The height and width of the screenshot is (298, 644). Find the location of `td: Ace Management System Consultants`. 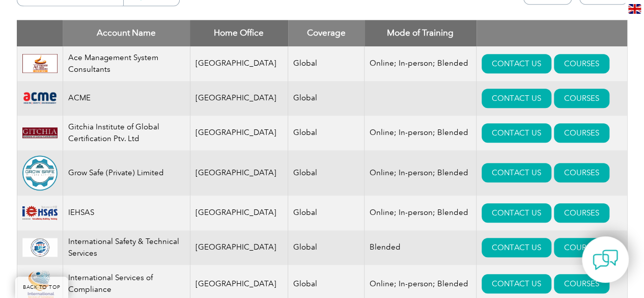

td: Ace Management System Consultants is located at coordinates (126, 64).